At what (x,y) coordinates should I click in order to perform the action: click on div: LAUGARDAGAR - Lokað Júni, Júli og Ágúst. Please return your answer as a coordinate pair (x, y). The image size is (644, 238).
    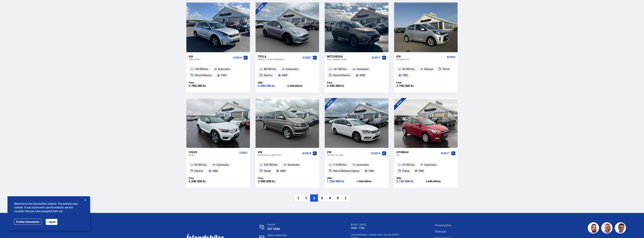
    Looking at the image, I should click on (375, 235).